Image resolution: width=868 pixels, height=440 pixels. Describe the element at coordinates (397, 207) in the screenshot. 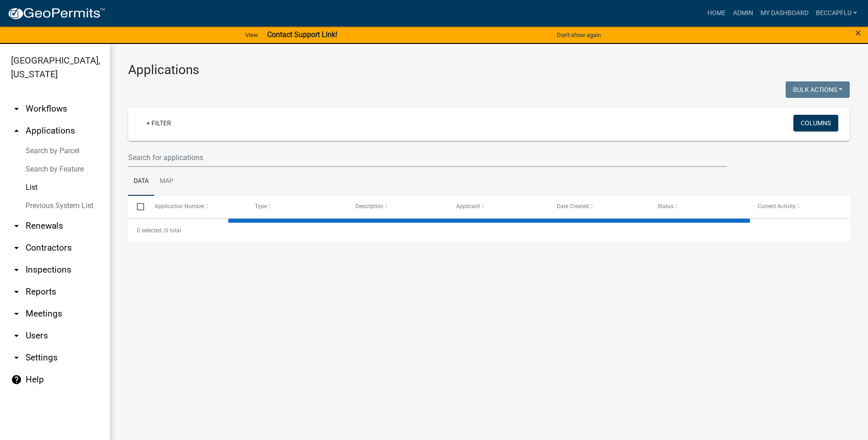

I see `datatable-header-cell: Description` at that location.